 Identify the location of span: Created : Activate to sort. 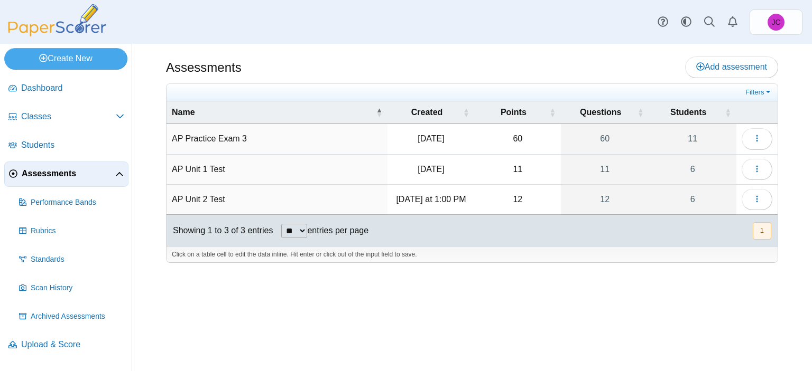
(466, 113).